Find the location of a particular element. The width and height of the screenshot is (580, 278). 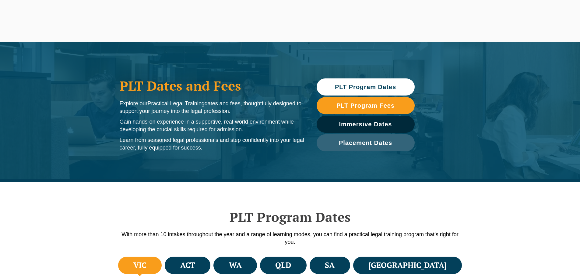

a: Immersive Dates is located at coordinates (366, 124).